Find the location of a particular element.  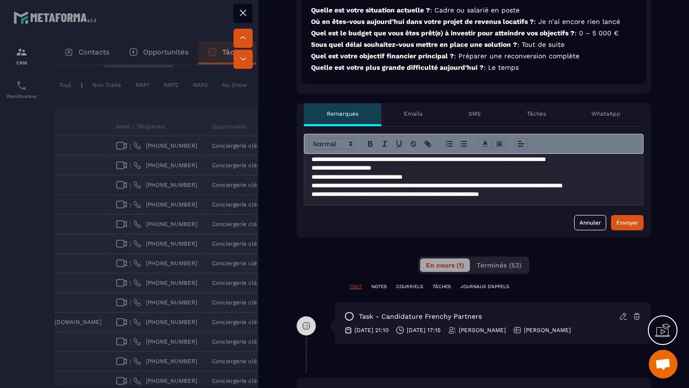

p: SMS is located at coordinates (474, 114).